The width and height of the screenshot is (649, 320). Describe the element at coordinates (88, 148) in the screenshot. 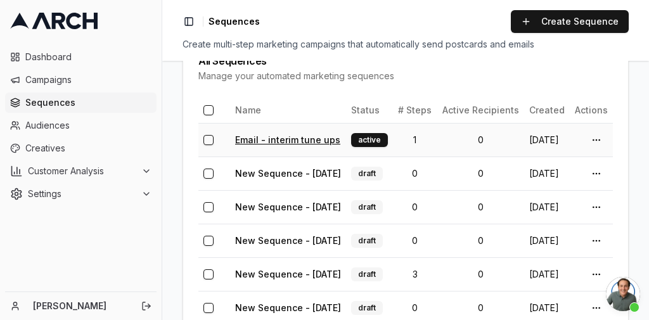

I see `span: Creatives` at that location.